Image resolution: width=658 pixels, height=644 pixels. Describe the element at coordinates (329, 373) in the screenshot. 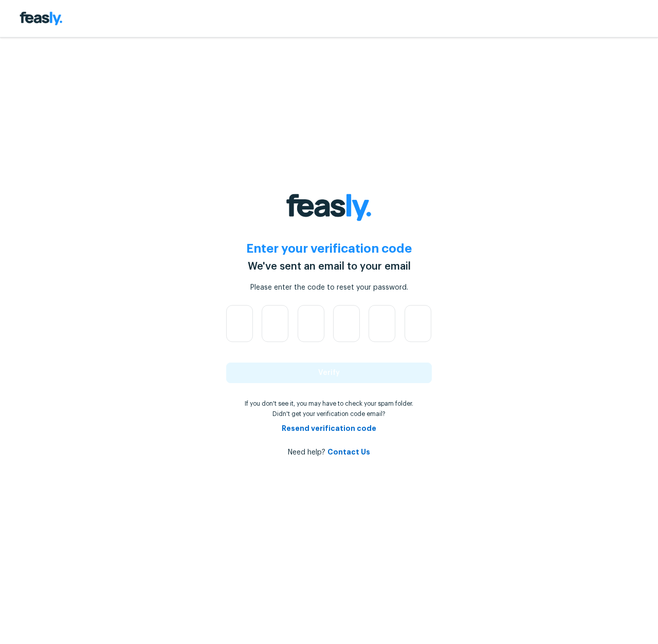

I see `span: Verify` at that location.